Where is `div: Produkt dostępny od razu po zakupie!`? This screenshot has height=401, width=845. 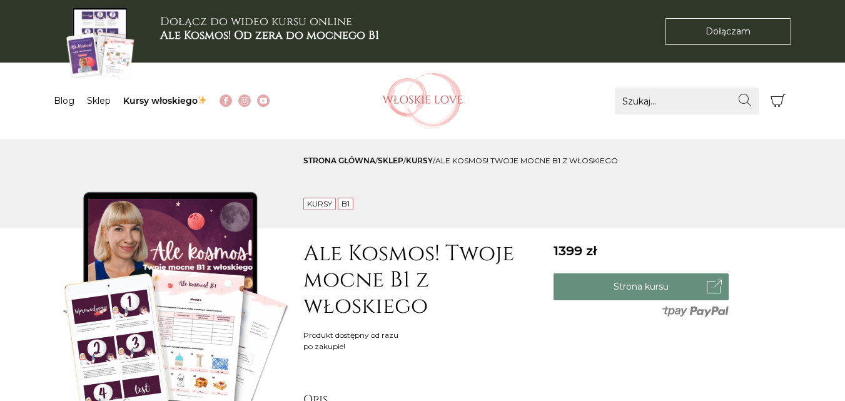
div: Produkt dostępny od razu po zakupie! is located at coordinates (351, 341).